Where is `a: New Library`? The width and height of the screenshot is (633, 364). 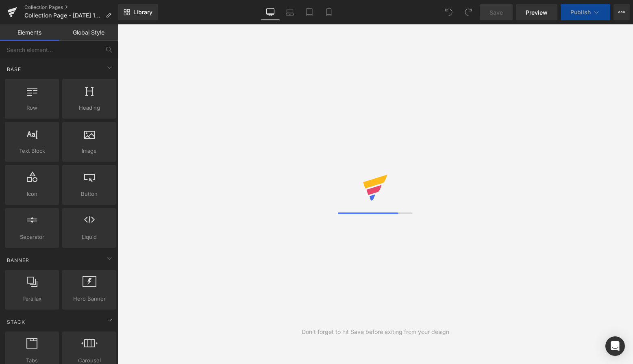
a: New Library is located at coordinates (138, 12).